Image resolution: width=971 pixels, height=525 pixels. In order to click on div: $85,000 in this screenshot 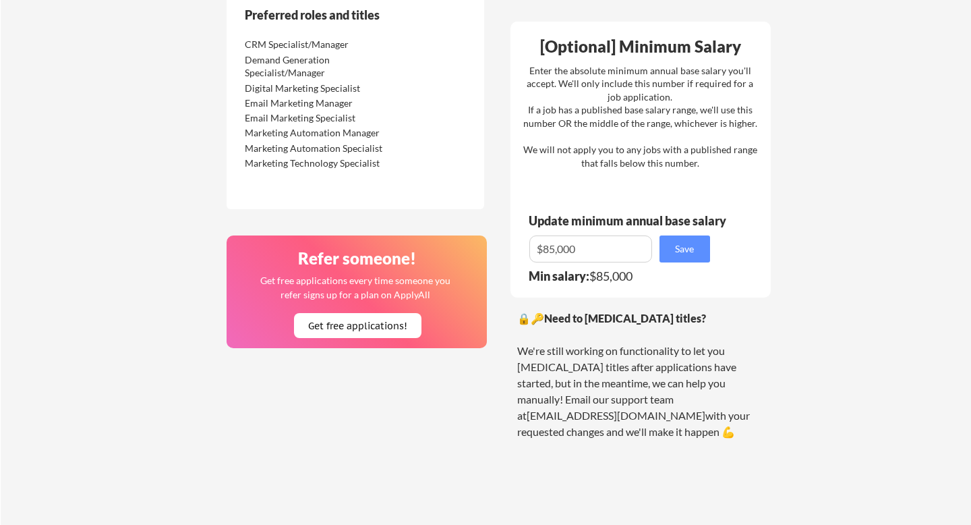, I will do `click(624, 276)`.